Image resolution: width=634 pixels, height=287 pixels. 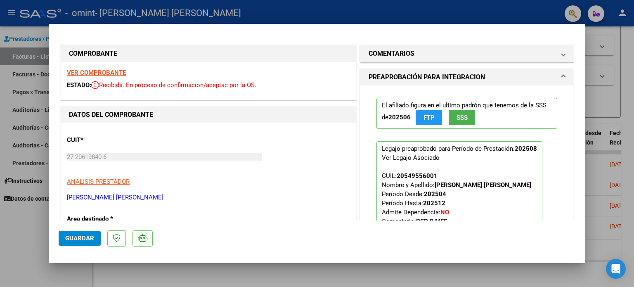 What do you see at coordinates (429, 117) in the screenshot?
I see `button: FTP` at bounding box center [429, 117].